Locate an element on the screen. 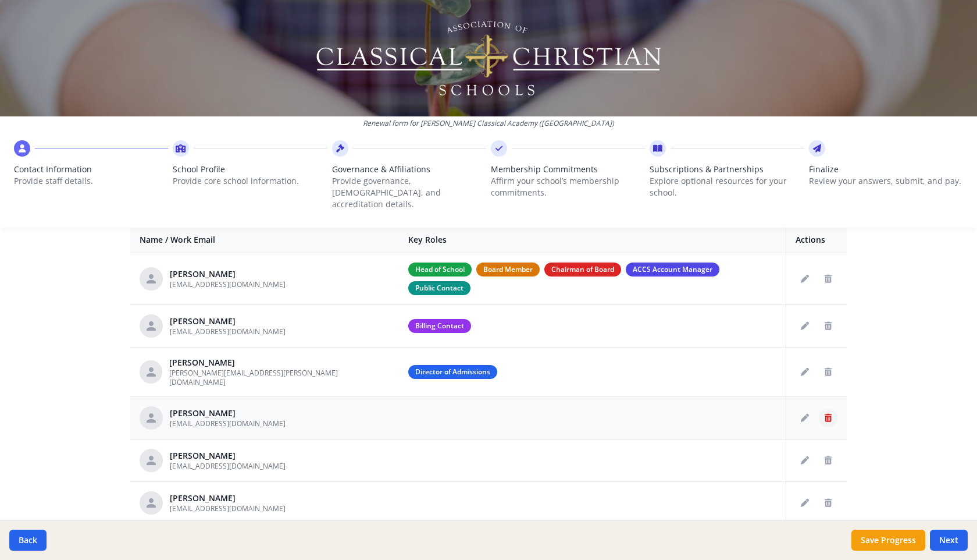 The width and height of the screenshot is (977, 560). span: Director of Admissions is located at coordinates (453, 372).